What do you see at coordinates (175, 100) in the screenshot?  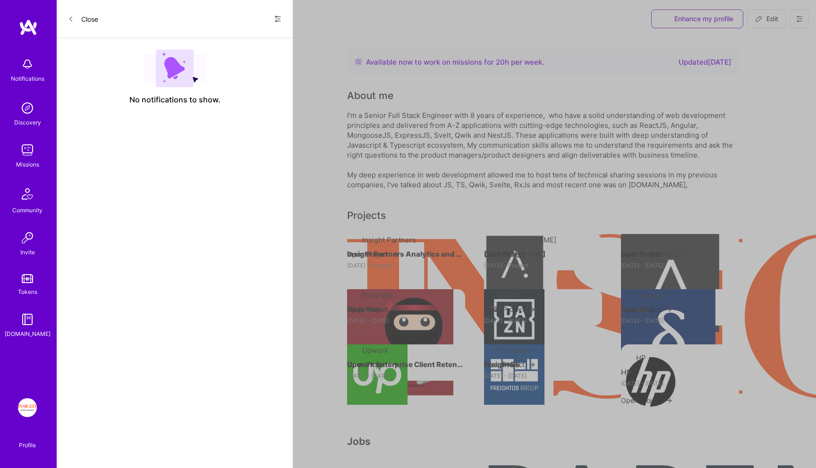 I see `span: No notifications to show.` at bounding box center [175, 100].